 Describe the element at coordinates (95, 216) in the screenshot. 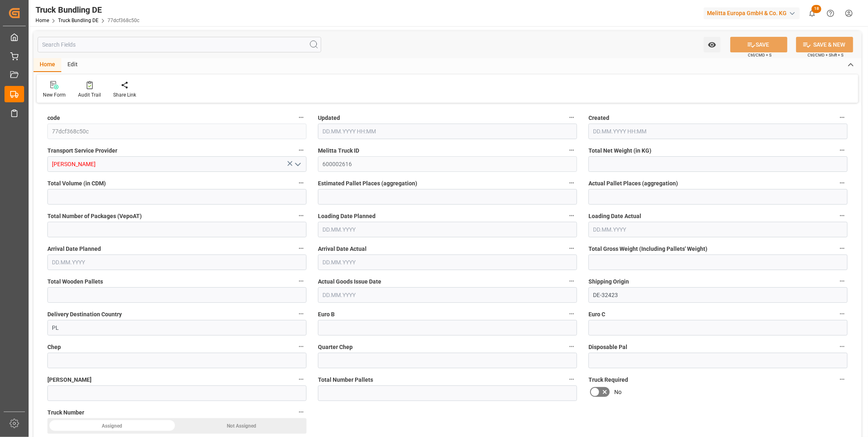

I see `span: Total Number of Packages (VepoAT)` at that location.